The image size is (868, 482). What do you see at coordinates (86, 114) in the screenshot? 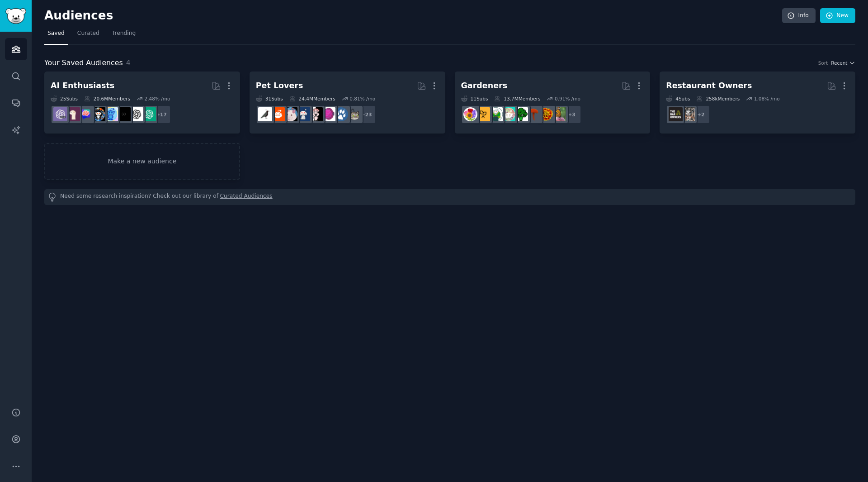
I see `img: ChatGPTPromptGenius` at bounding box center [86, 114].